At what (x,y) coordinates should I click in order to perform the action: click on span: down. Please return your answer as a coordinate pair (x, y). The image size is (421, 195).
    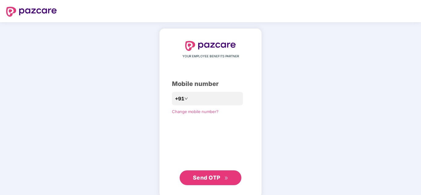
    Looking at the image, I should click on (186, 99).